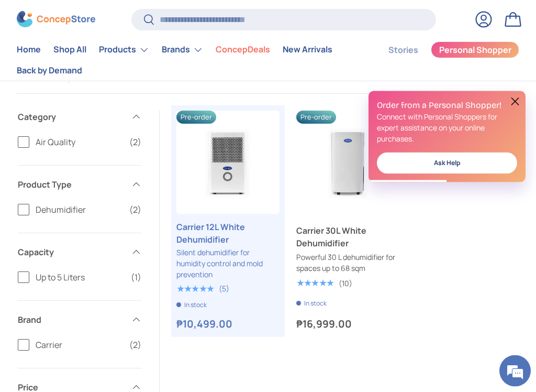 The height and width of the screenshot is (392, 536). Describe the element at coordinates (403, 50) in the screenshot. I see `a: Stories` at that location.